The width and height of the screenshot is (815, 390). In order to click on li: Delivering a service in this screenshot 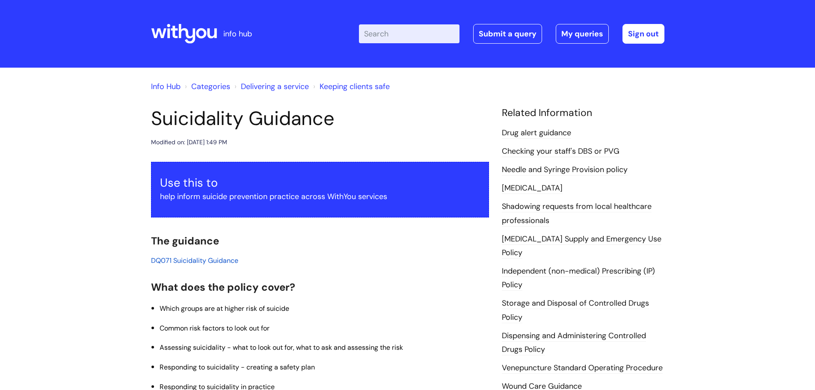, I will do `click(271, 86)`.